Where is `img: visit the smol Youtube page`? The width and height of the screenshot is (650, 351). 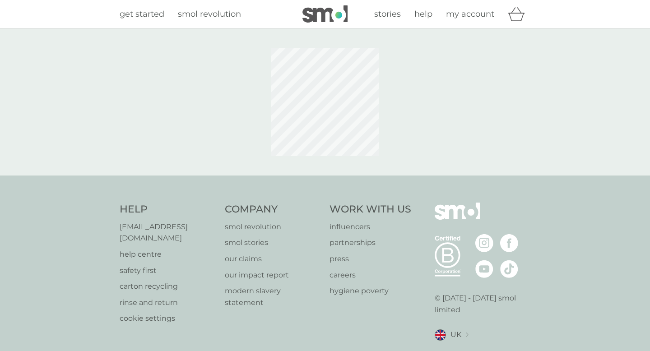
img: visit the smol Youtube page is located at coordinates (484, 269).